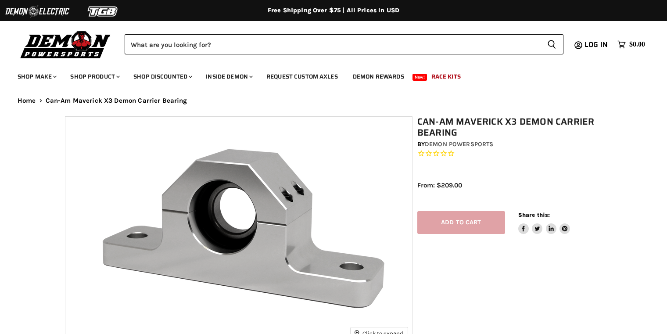  What do you see at coordinates (116, 100) in the screenshot?
I see `span: Can-Am Maverick X3 Demon Carrier Bearing` at bounding box center [116, 100].